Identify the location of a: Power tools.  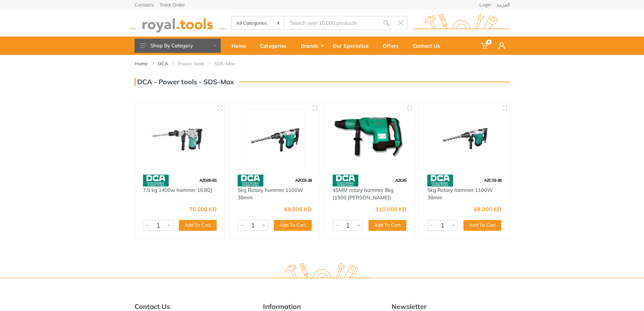
(191, 63).